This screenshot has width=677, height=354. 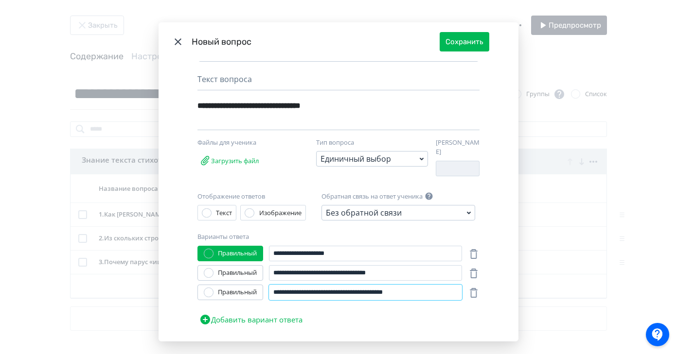 I want to click on div: Modal, so click(x=338, y=182).